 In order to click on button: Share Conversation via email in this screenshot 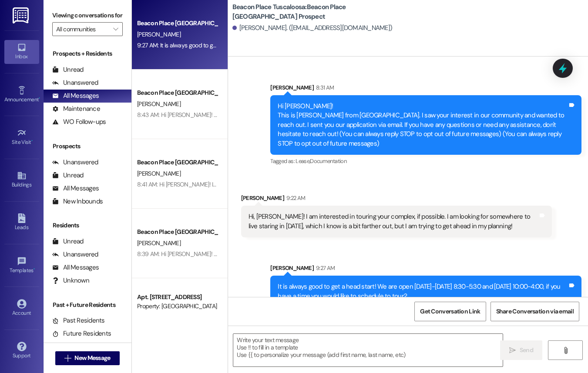, I will do `click(534, 311)`.